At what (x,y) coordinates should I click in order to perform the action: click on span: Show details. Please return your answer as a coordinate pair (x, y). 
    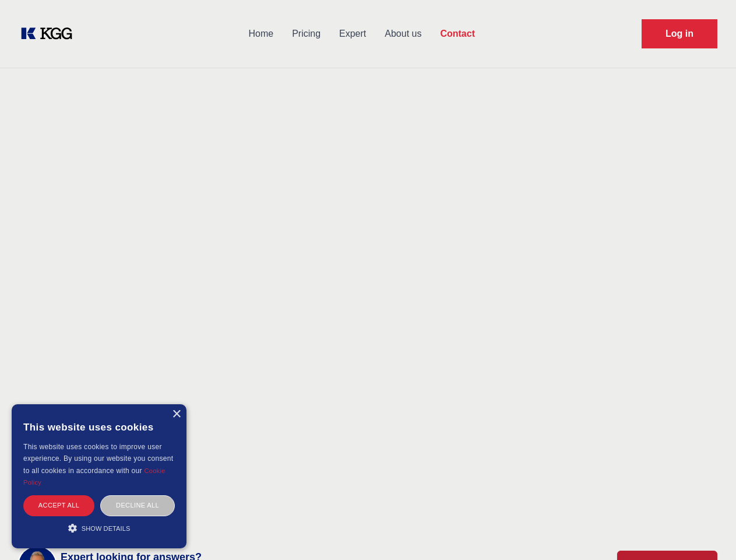
    Looking at the image, I should click on (107, 528).